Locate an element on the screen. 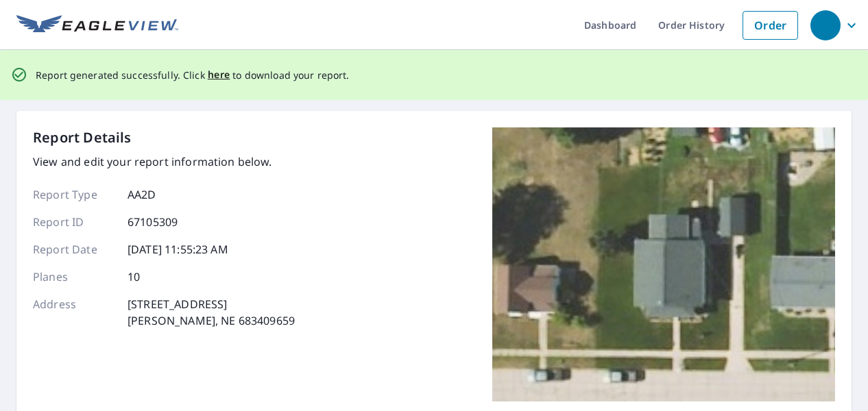 This screenshot has height=411, width=868. img: Top image is located at coordinates (663, 264).